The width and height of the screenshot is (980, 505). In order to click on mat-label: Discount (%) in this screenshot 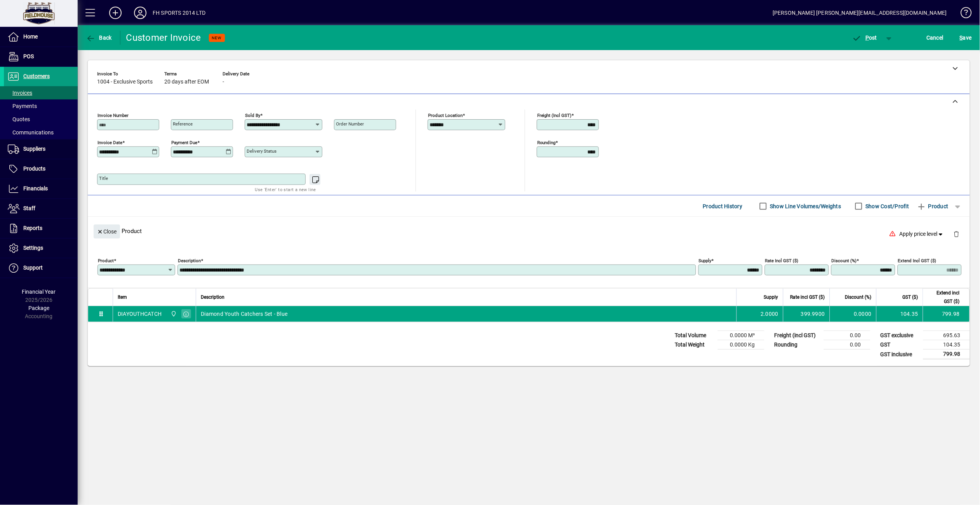, I will do `click(845, 261)`.